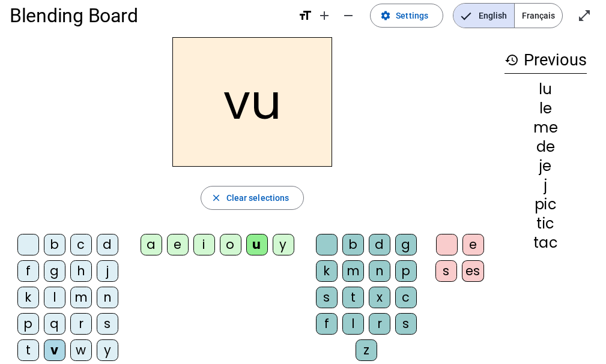 The width and height of the screenshot is (606, 364). I want to click on mat-icon: settings, so click(386, 16).